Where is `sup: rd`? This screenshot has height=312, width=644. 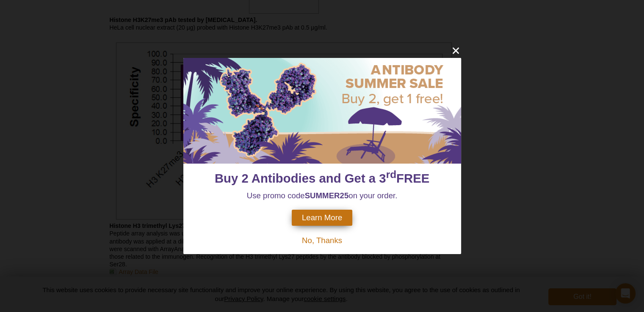
sup: rd is located at coordinates (391, 174).